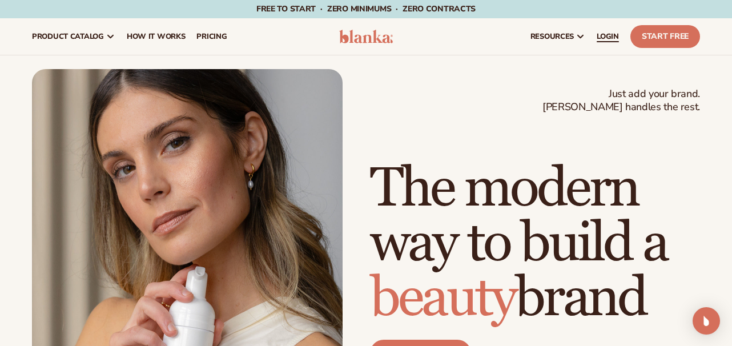  I want to click on span: resources, so click(552, 37).